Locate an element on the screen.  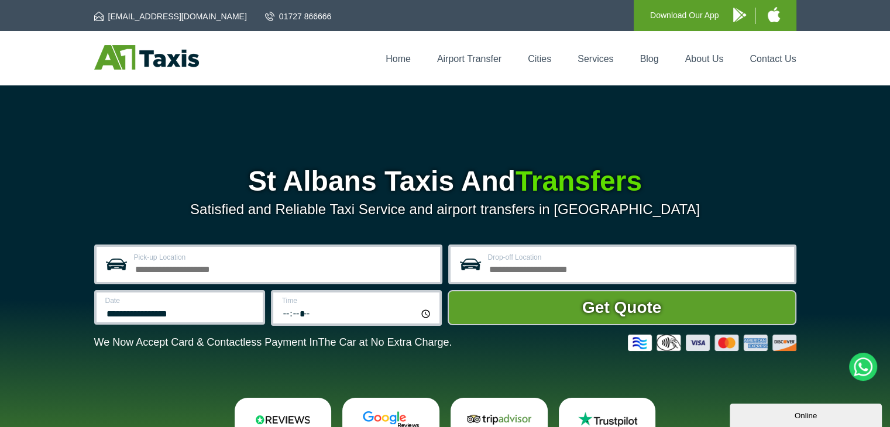
a: Airport Transfer is located at coordinates (469, 59).